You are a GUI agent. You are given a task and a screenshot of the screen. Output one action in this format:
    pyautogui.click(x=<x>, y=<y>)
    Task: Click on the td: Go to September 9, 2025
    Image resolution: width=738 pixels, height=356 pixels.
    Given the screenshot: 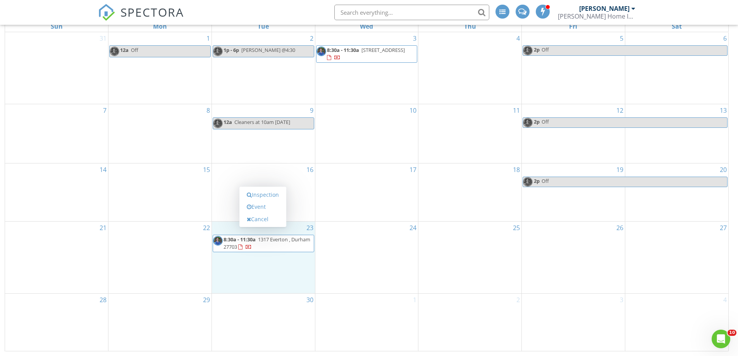 What is the action you would take?
    pyautogui.click(x=263, y=134)
    